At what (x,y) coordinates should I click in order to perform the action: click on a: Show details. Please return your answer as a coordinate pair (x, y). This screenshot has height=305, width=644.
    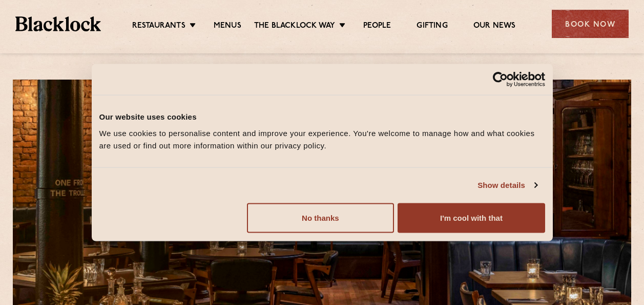
    Looking at the image, I should click on (507, 185).